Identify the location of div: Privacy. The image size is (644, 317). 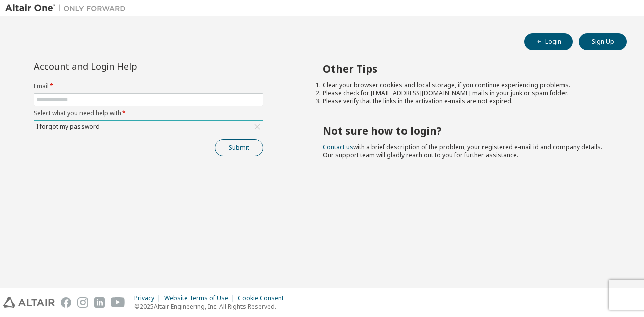
(149, 299).